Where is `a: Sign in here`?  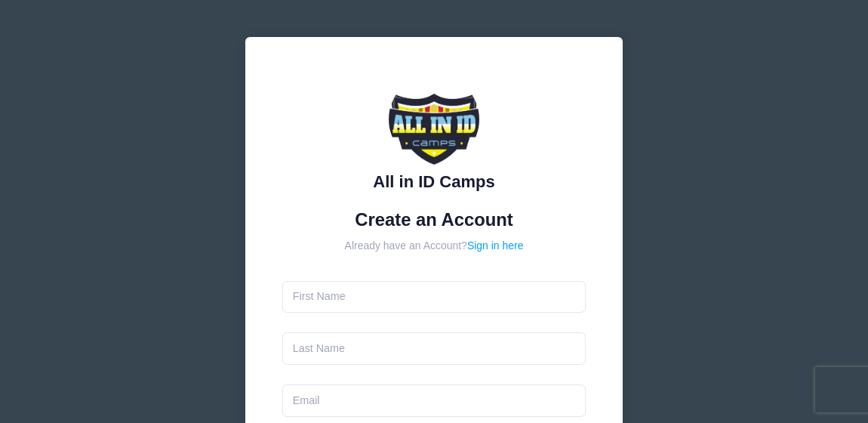
a: Sign in here is located at coordinates (495, 245).